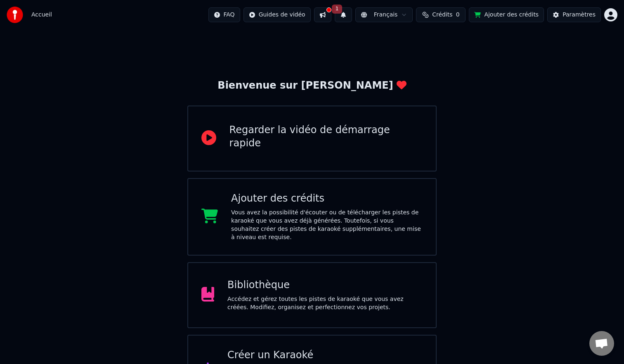  What do you see at coordinates (327, 225) in the screenshot?
I see `div: Vous avez la possibilité d'écouter ou de télécharger les pistes de karaoké que vous avez déjà gén...` at bounding box center [327, 225].